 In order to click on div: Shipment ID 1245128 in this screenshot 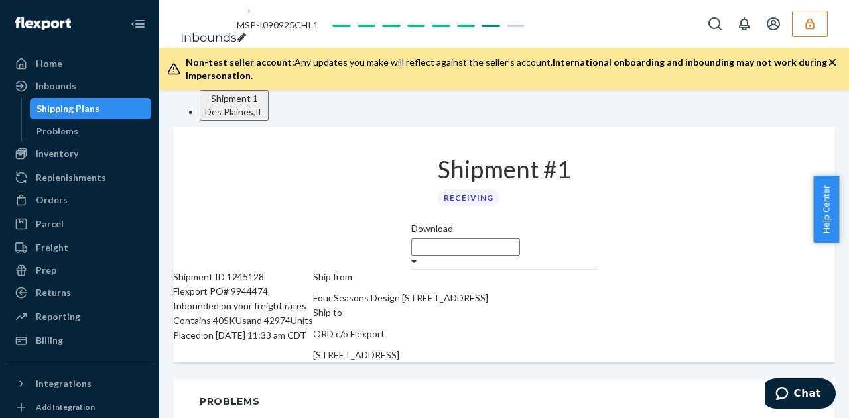, I will do `click(243, 277)`.